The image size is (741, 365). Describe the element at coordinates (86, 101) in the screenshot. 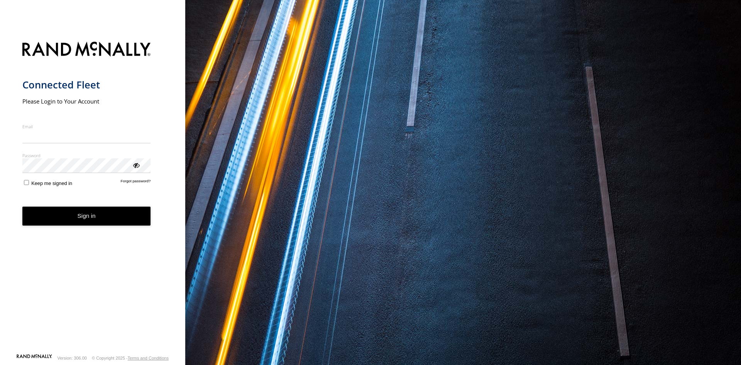

I see `h2: Please Login to Your Account` at that location.